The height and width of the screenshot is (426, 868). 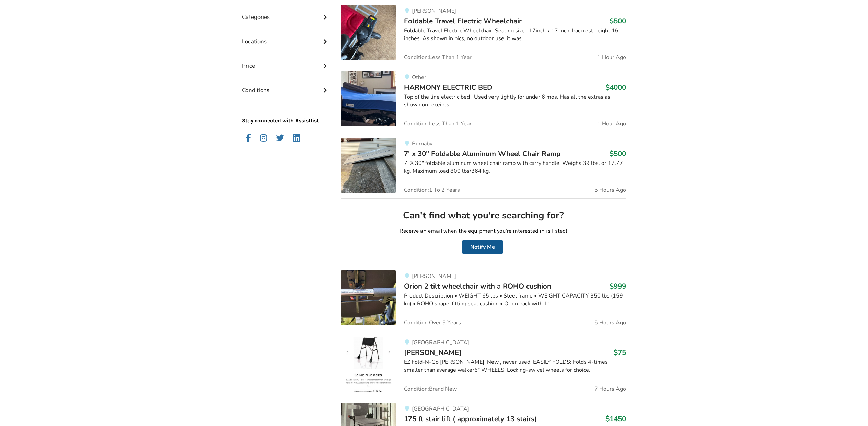 I want to click on span: HARMONY ELECTRIC BED, so click(x=448, y=87).